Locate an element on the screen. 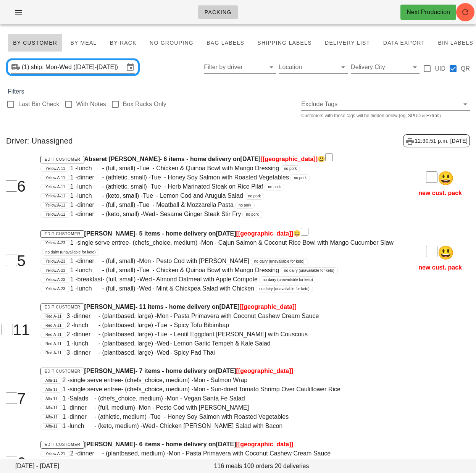 This screenshot has width=476, height=473. span: 3 - - (plantbased, large) - - Spicy Pad Thai is located at coordinates (141, 352).